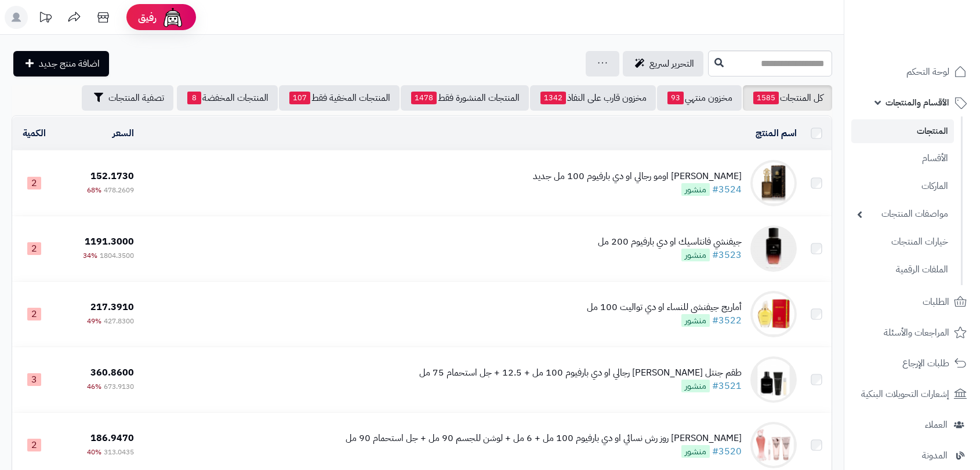  What do you see at coordinates (935, 302) in the screenshot?
I see `span: الطلبات` at bounding box center [935, 302].